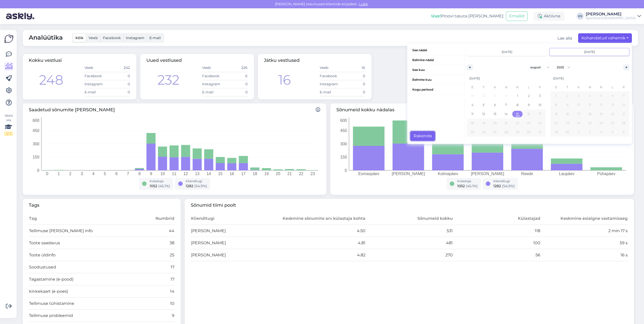 The width and height of the screenshot is (644, 324). What do you see at coordinates (484, 105) in the screenshot?
I see `span: 5` at bounding box center [484, 105].